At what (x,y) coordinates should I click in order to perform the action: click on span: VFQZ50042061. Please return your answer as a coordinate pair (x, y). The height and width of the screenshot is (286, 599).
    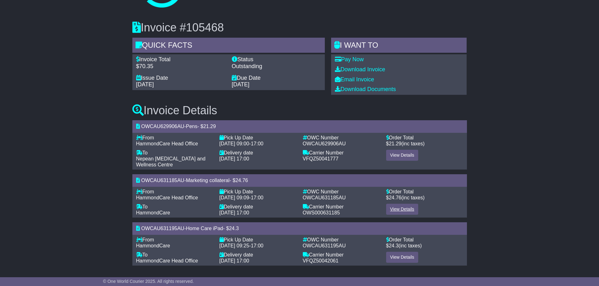
    Looking at the image, I should click on (321, 261).